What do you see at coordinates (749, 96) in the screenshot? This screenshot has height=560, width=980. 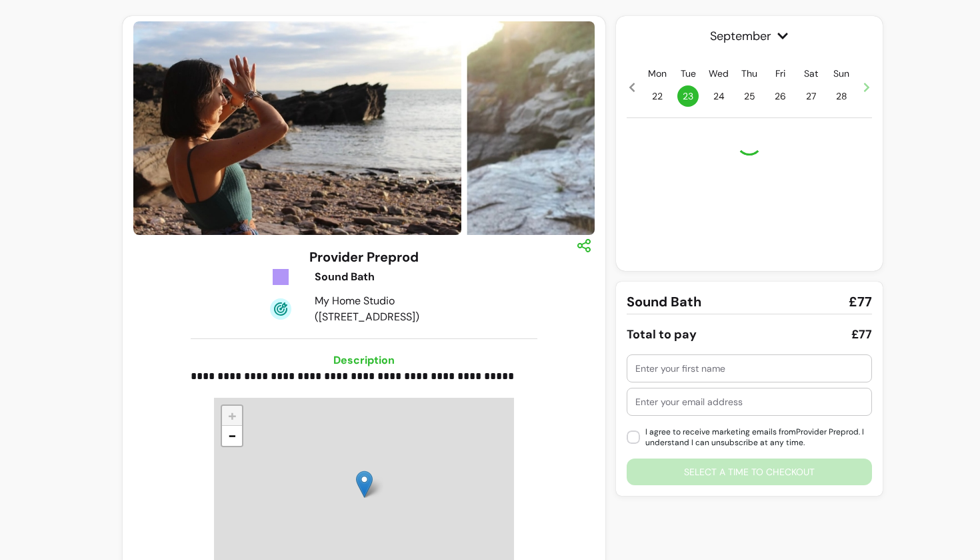 I see `span: 25` at bounding box center [749, 96].